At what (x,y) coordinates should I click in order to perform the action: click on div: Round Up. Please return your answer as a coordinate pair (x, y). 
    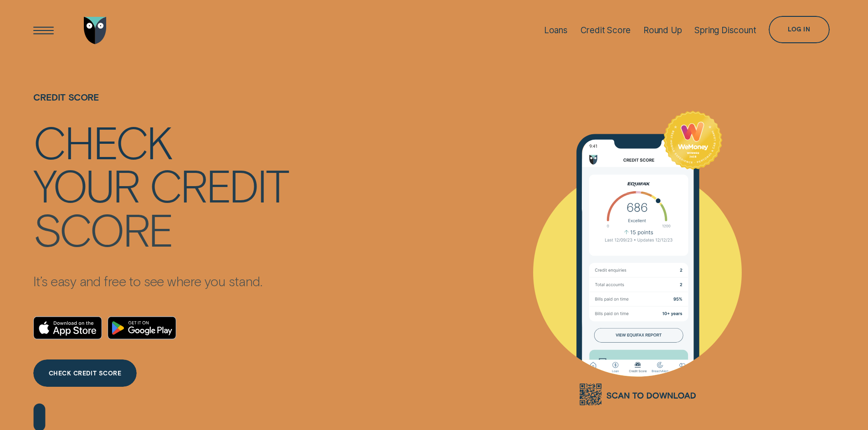
    Looking at the image, I should click on (662, 30).